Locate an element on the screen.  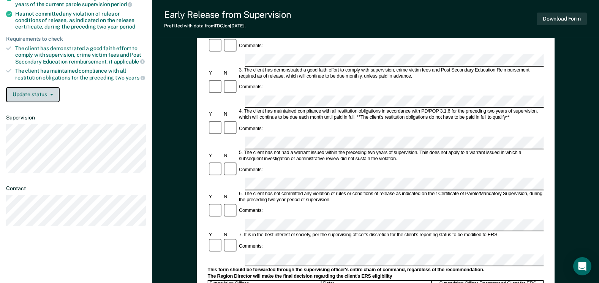
div: 6. The client has not committed any violation of rules or conditions of release as indicated on t... is located at coordinates (391, 197).